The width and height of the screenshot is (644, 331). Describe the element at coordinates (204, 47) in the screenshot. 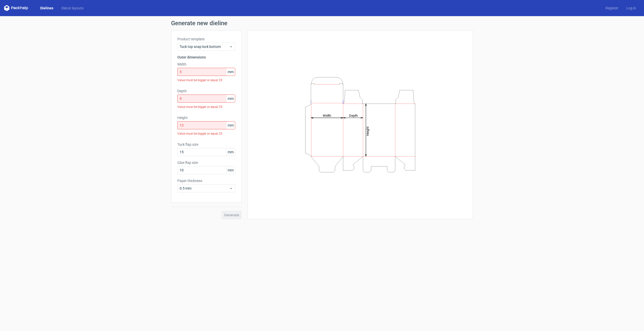

I see `span: Tuck top snap lock bottom` at that location.